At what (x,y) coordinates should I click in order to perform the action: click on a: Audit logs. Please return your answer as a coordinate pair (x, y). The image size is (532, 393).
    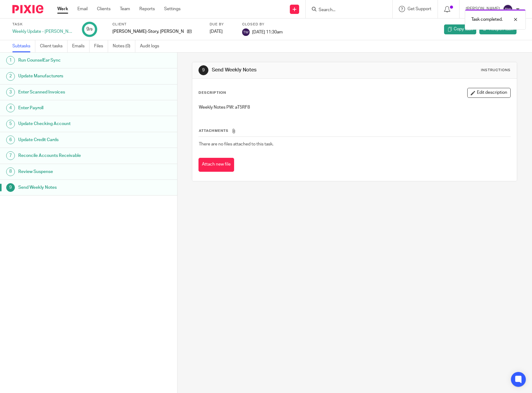
    Looking at the image, I should click on (152, 46).